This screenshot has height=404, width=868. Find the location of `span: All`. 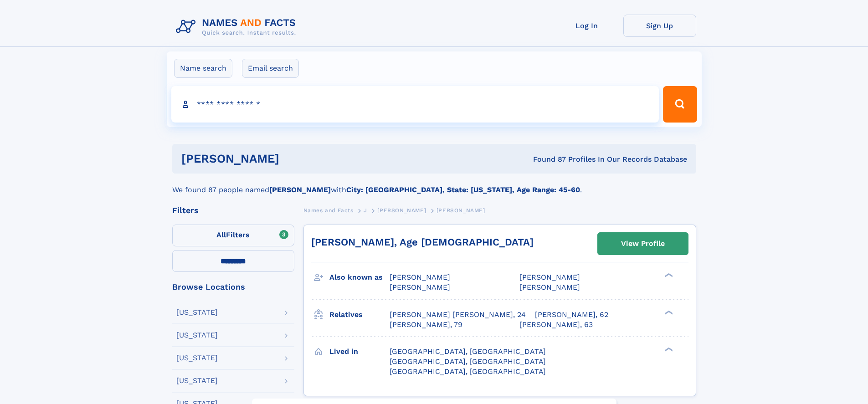

span: All is located at coordinates (221, 235).